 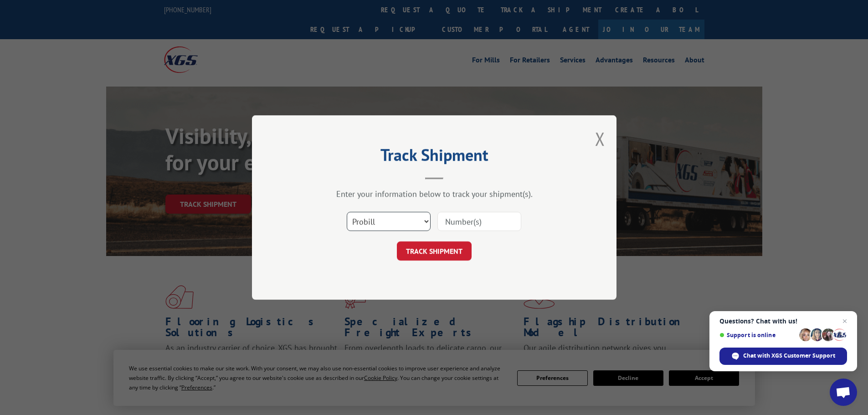 I want to click on button: TRACK SHIPMENT, so click(x=434, y=251).